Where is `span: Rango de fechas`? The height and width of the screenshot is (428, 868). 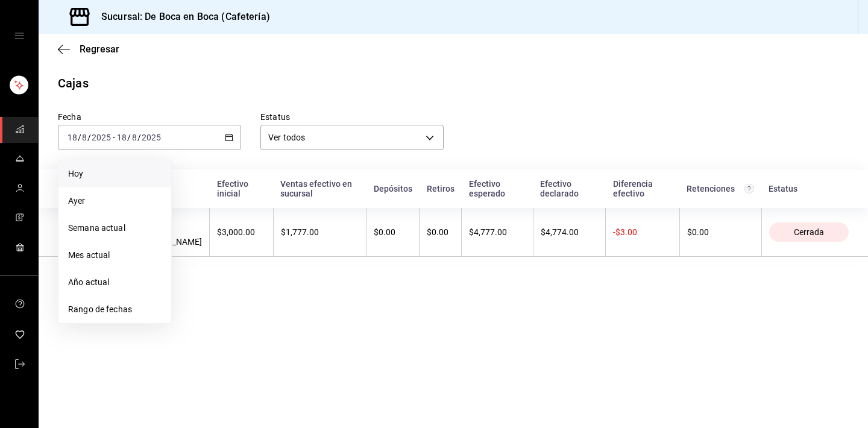
span: Rango de fechas is located at coordinates (115, 309).